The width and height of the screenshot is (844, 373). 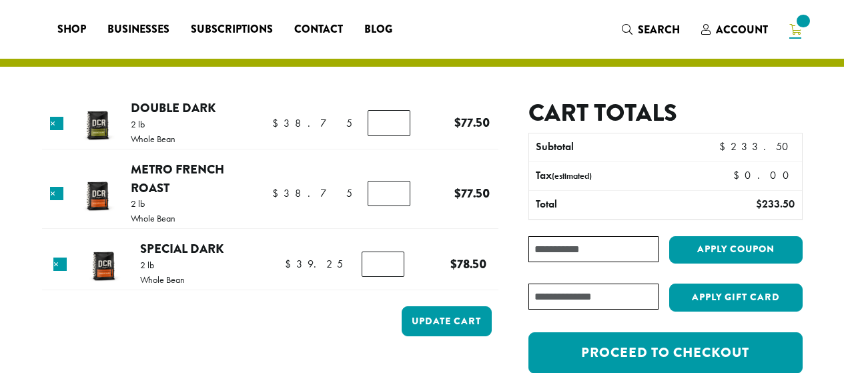 I want to click on img: Metro French Roast, so click(x=97, y=194).